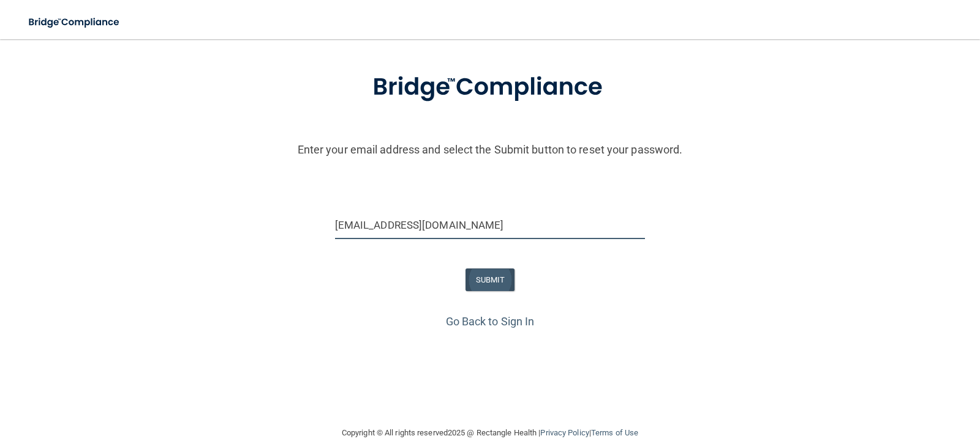 The width and height of the screenshot is (980, 447). What do you see at coordinates (564, 432) in the screenshot?
I see `a: Privacy Policy` at bounding box center [564, 432].